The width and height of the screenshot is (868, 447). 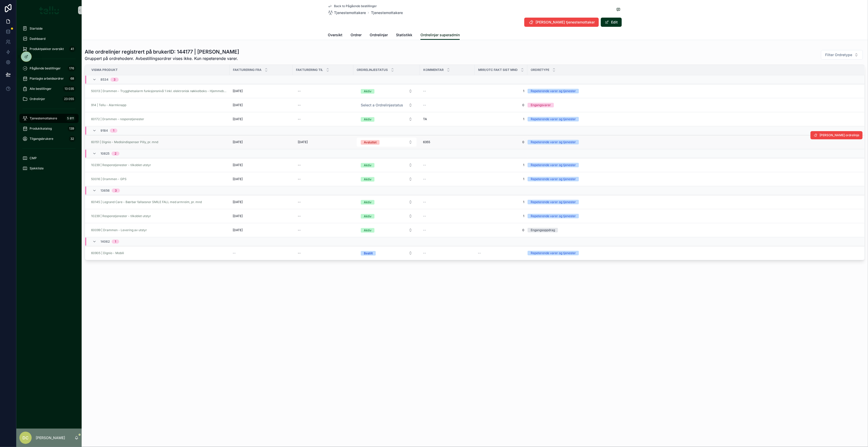 What do you see at coordinates (159, 165) in the screenshot?
I see `a: 10239 | Responstjenester - tilkoblet utstyr` at bounding box center [159, 165].